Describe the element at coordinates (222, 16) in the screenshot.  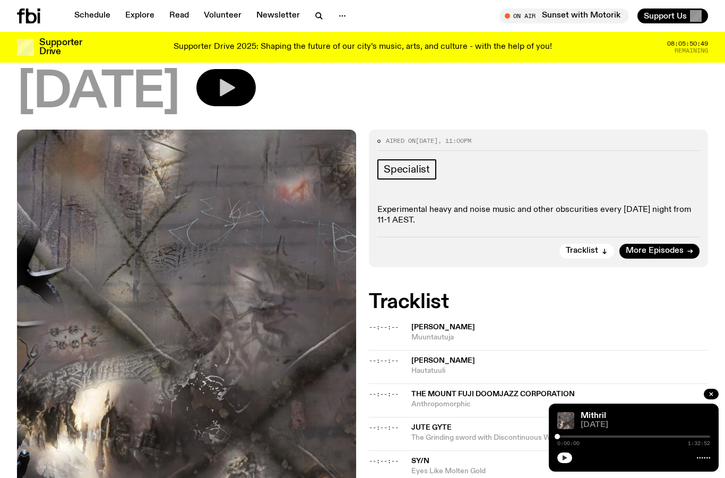
I see `a: Volunteer` at that location.